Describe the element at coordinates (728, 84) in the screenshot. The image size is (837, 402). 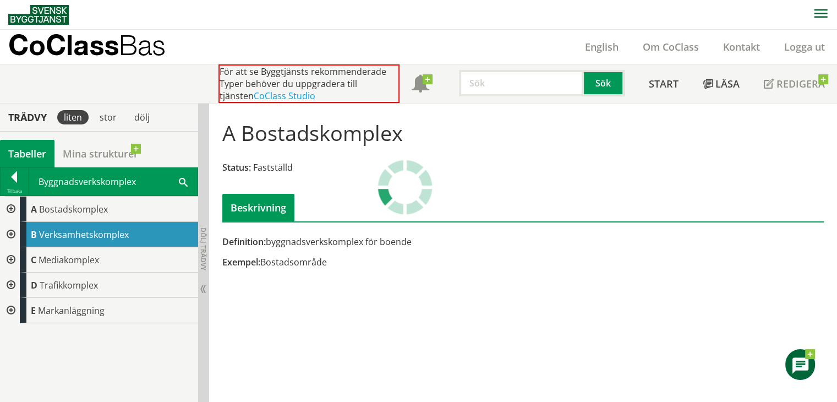
I see `span: Läsa` at that location.